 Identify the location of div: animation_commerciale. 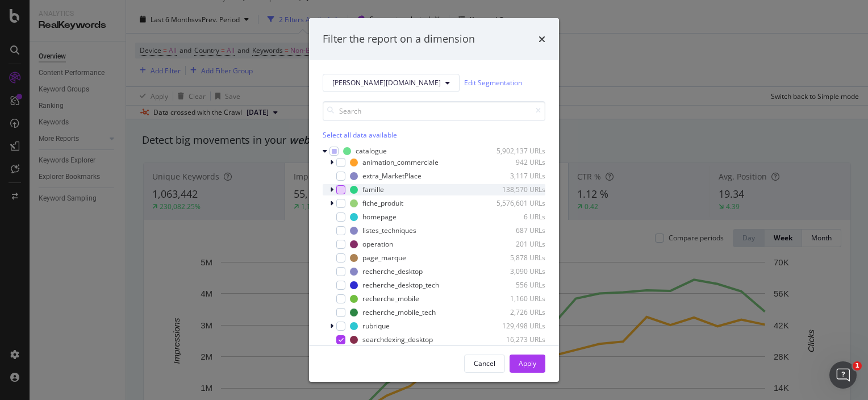
(400, 162).